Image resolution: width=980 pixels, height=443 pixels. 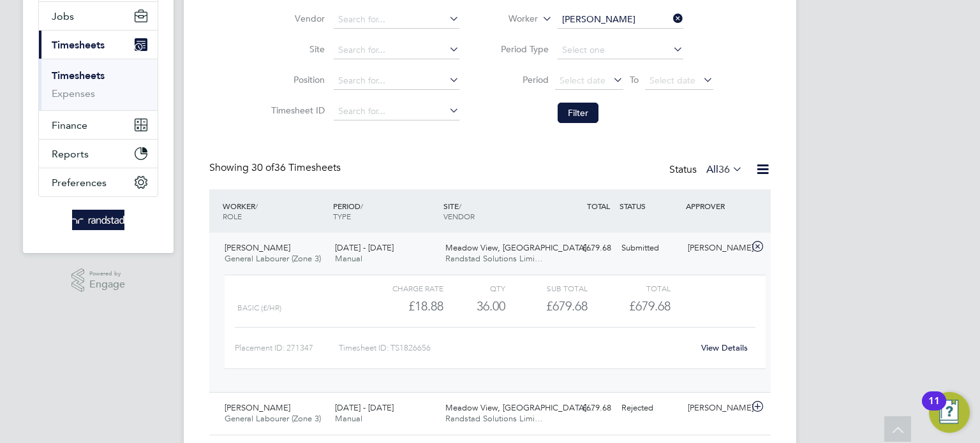 I want to click on label: Timesheet ID, so click(x=296, y=110).